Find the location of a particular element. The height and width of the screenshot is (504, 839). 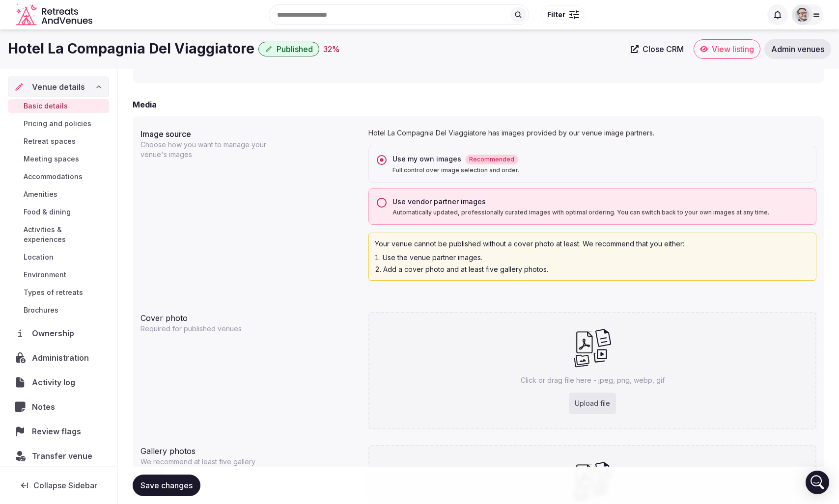

span: Notes is located at coordinates (45, 407).